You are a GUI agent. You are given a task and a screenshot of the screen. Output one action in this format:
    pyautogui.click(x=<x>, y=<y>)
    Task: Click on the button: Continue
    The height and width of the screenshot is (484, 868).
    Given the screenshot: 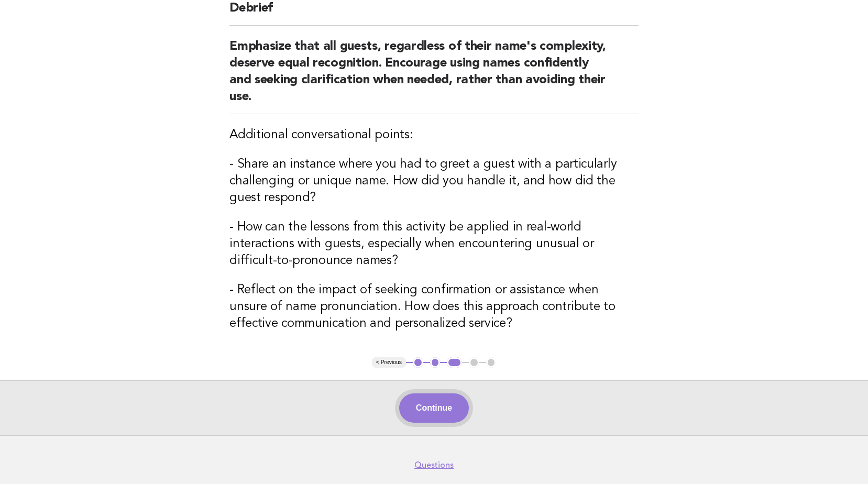 What is the action you would take?
    pyautogui.click(x=434, y=408)
    